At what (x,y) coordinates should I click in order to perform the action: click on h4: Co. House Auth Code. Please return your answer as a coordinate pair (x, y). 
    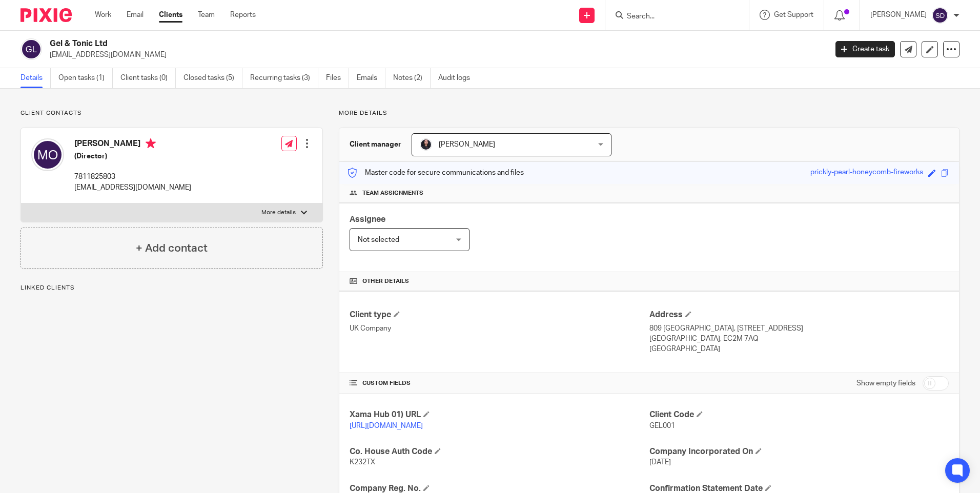
    Looking at the image, I should click on (499, 451).